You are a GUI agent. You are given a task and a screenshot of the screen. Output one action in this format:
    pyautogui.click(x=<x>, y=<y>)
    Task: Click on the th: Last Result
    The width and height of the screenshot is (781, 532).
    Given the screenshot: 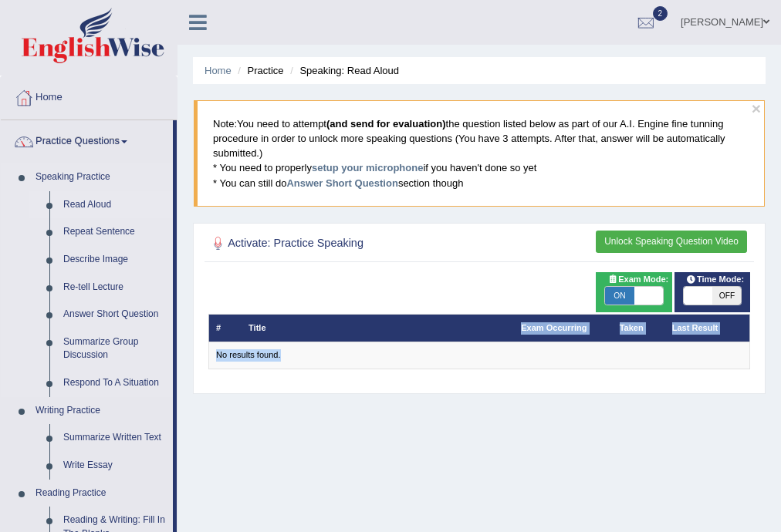 What is the action you would take?
    pyautogui.click(x=707, y=328)
    